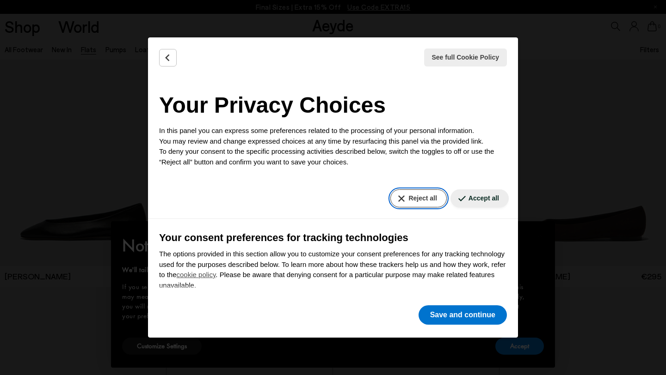  What do you see at coordinates (466, 57) in the screenshot?
I see `span: See full Cookie Policy` at bounding box center [466, 57].